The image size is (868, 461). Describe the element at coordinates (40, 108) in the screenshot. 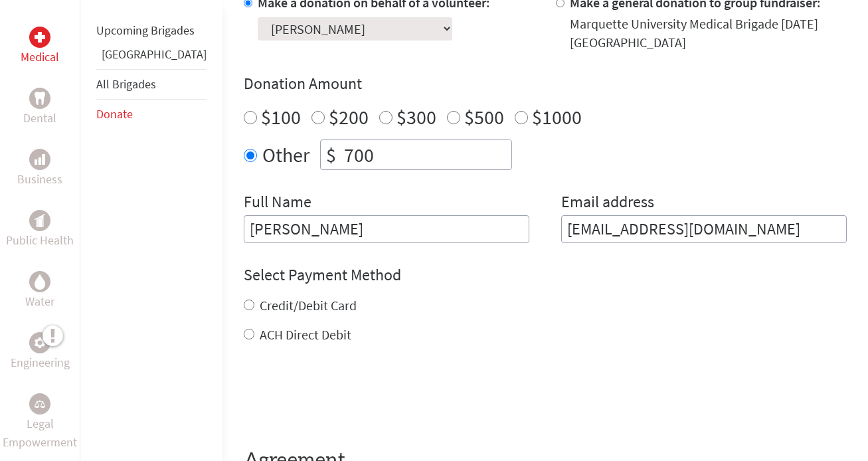

I see `a: DentalDental` at that location.